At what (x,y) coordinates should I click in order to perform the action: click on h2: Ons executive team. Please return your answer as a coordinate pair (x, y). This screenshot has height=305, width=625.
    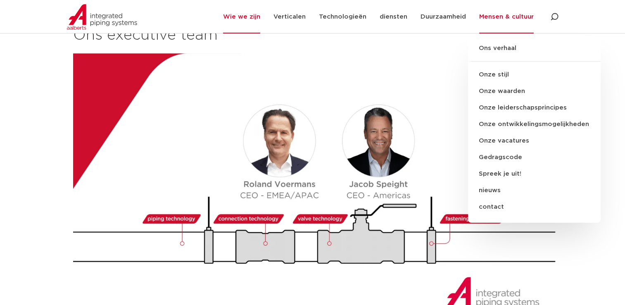
    Looking at the image, I should click on (316, 36).